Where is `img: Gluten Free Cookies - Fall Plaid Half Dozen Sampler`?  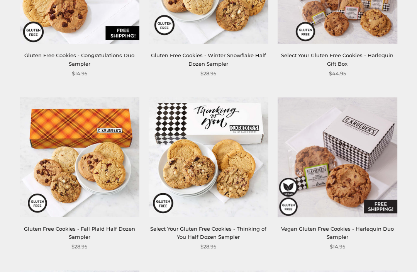 img: Gluten Free Cookies - Fall Plaid Half Dozen Sampler is located at coordinates (80, 158).